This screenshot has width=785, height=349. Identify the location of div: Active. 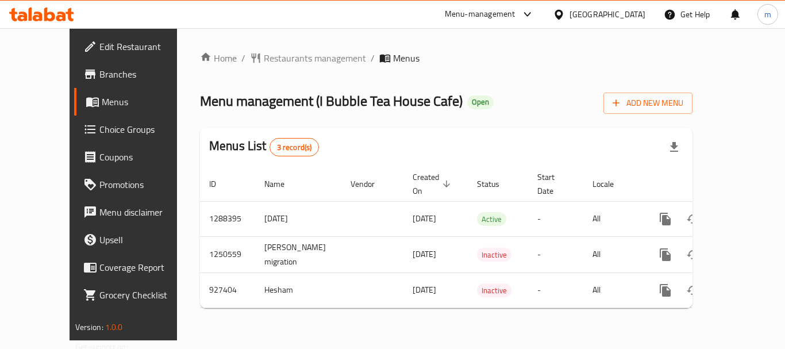
(492, 219).